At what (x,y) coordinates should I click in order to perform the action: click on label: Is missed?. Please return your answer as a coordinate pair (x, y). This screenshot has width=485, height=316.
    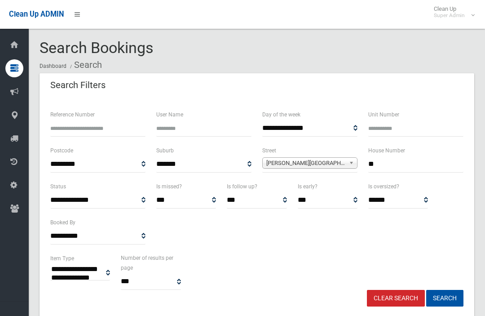
    Looking at the image, I should click on (169, 186).